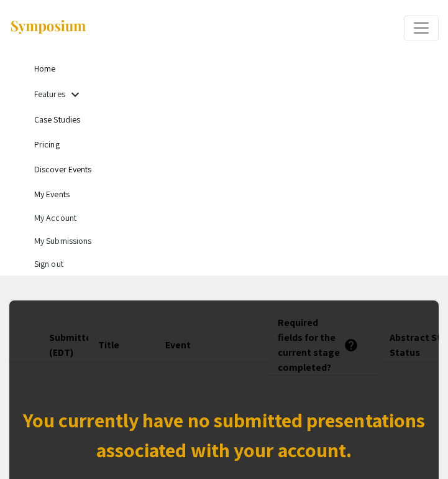 This screenshot has width=448, height=479. I want to click on a: Case Studies, so click(57, 120).